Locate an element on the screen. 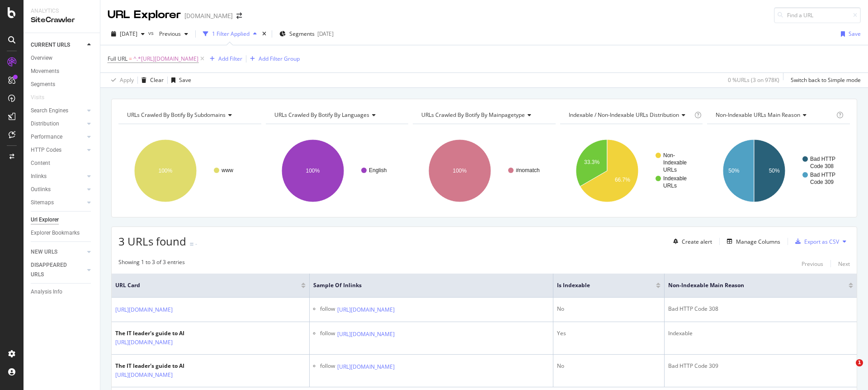 The width and height of the screenshot is (868, 390). div: Yes is located at coordinates (609, 333).